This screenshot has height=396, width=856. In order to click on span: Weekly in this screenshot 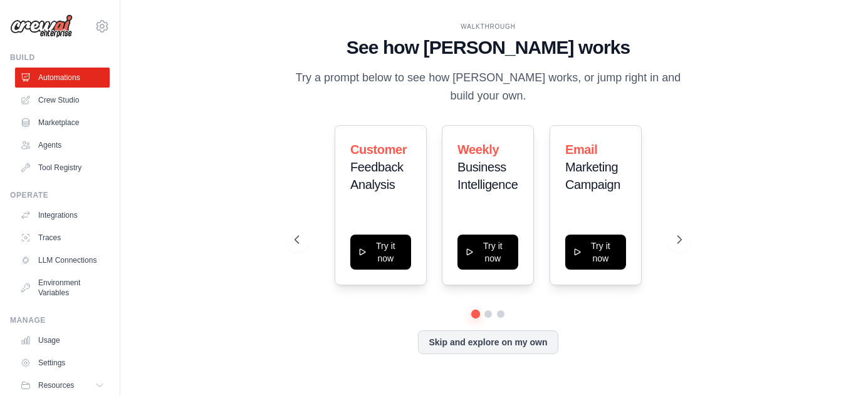, I will do `click(478, 150)`.